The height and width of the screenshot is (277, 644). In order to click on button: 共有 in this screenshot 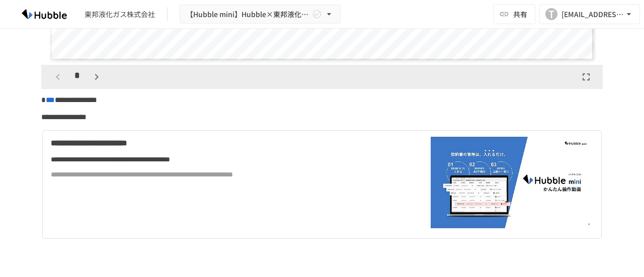, I will do `click(514, 15)`.